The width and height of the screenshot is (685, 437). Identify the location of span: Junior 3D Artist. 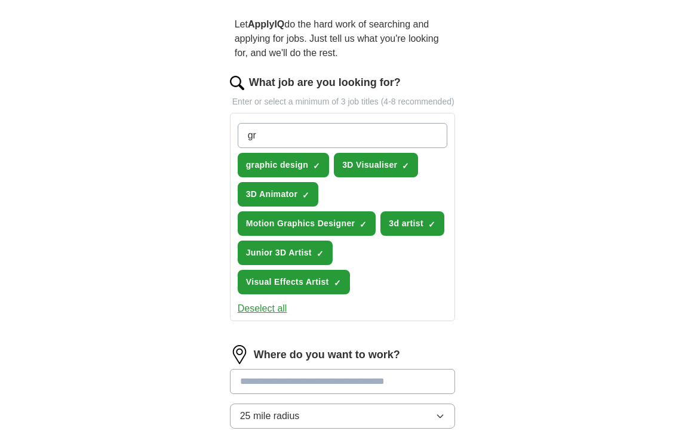
(279, 252).